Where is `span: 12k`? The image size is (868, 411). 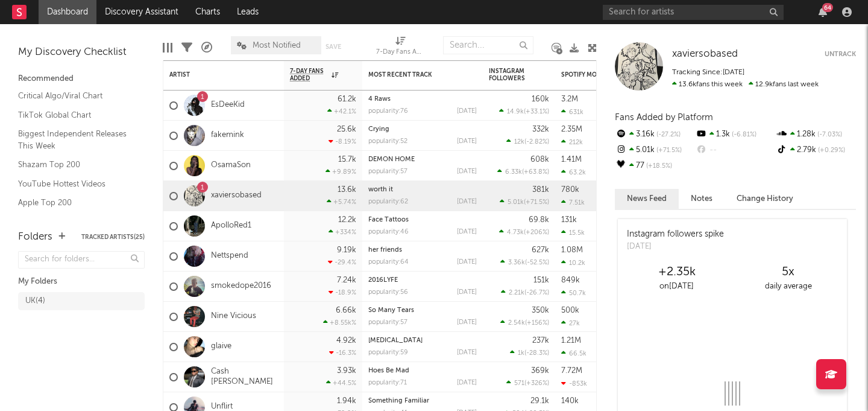
span: 12k is located at coordinates (519, 142).